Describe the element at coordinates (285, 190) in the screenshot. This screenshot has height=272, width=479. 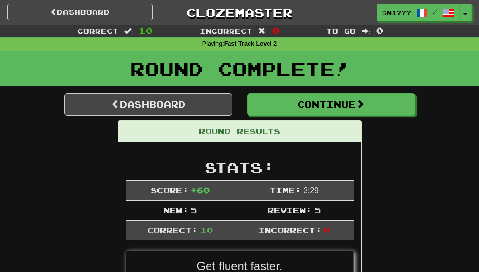
I see `span: Time:` at that location.